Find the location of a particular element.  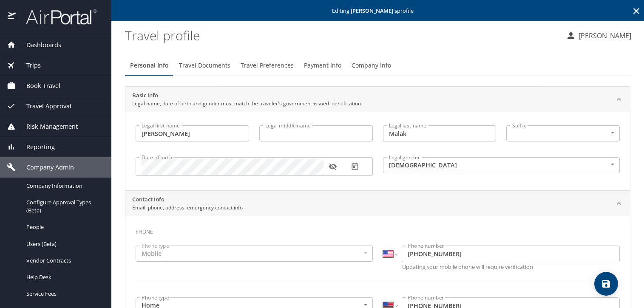

p: Legal name, date of birth and gender must match the traveler's government-issued identification. is located at coordinates (247, 103).